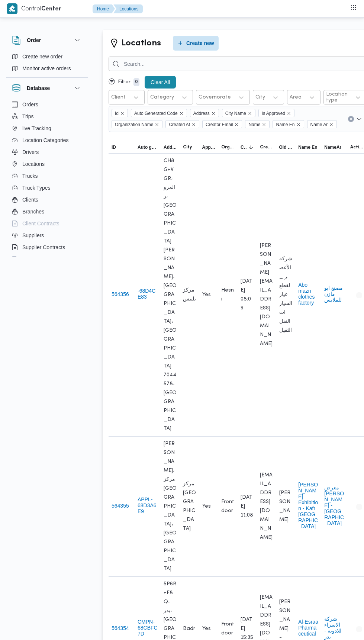 The width and height of the screenshot is (364, 640). What do you see at coordinates (45, 140) in the screenshot?
I see `span: Location Categories` at bounding box center [45, 140].